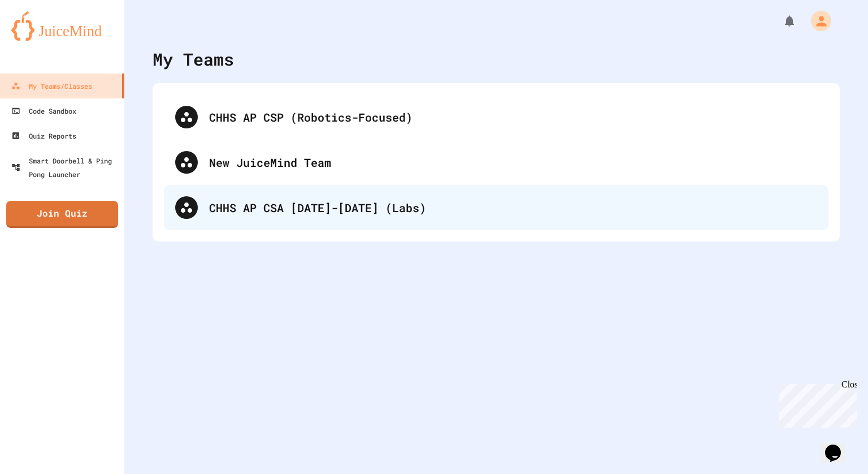  I want to click on div: Chat with us now!Close, so click(41, 38).